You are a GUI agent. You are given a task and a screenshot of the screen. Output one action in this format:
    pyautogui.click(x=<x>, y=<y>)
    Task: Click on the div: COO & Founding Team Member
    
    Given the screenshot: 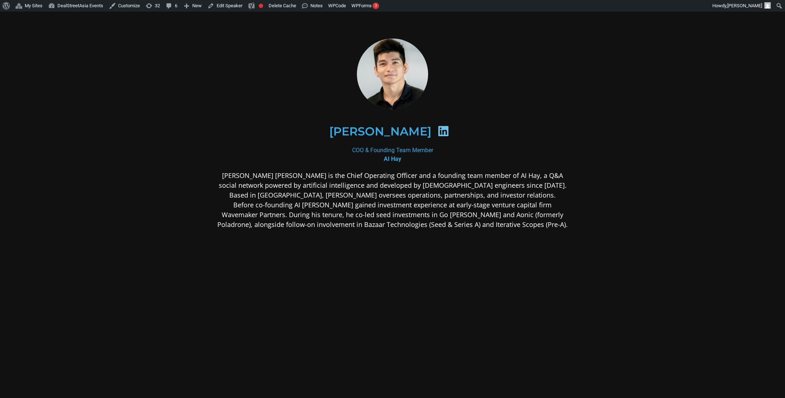 What is the action you would take?
    pyautogui.click(x=392, y=155)
    